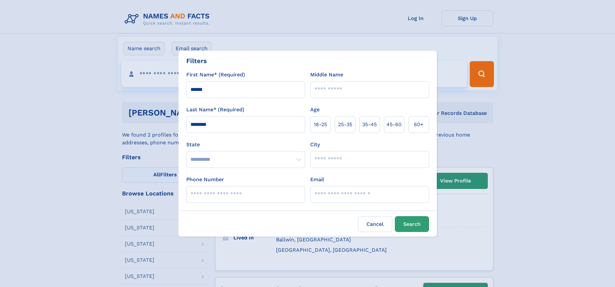  I want to click on label: City, so click(315, 144).